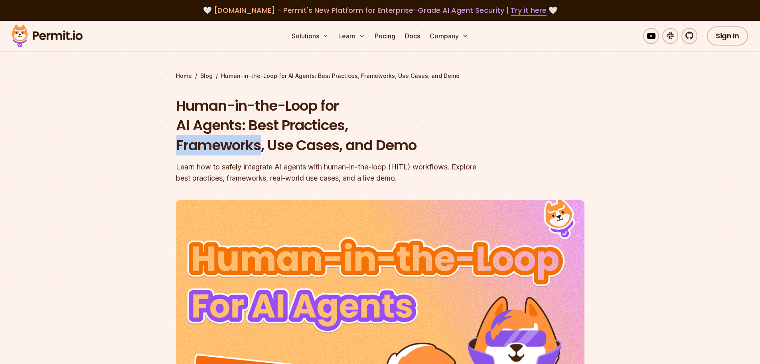 The width and height of the screenshot is (760, 364). I want to click on a: Home, so click(184, 76).